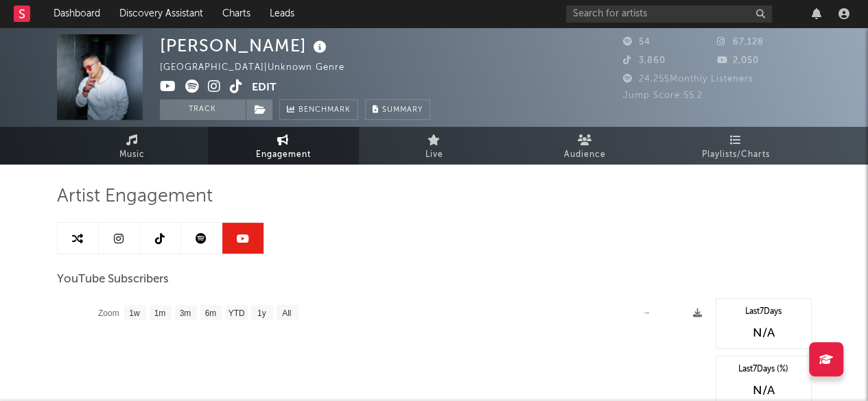 The width and height of the screenshot is (868, 401). Describe the element at coordinates (740, 42) in the screenshot. I see `span: 67,128` at that location.